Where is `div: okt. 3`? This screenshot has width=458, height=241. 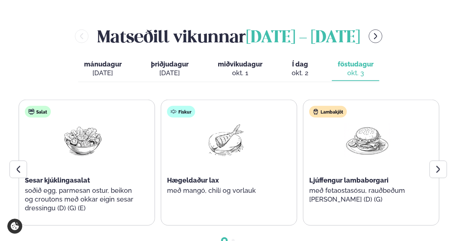 div: okt. 3 is located at coordinates (355, 73).